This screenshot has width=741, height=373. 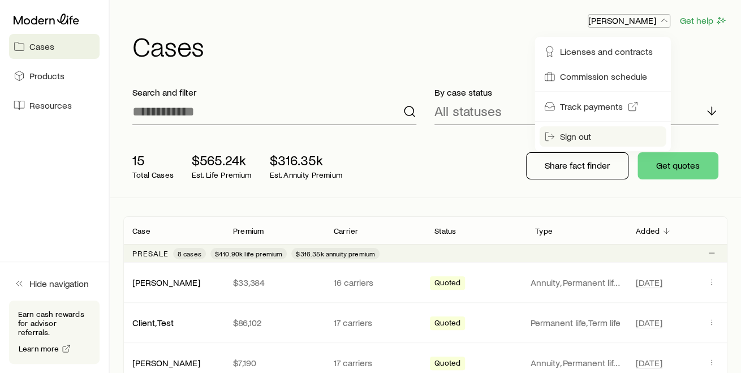 I want to click on span: Learn more, so click(x=39, y=348).